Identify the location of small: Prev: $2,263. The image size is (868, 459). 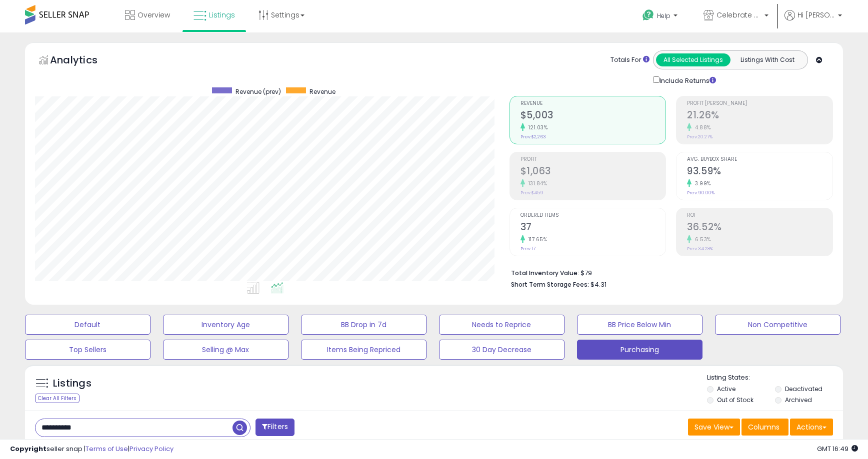
(533, 137).